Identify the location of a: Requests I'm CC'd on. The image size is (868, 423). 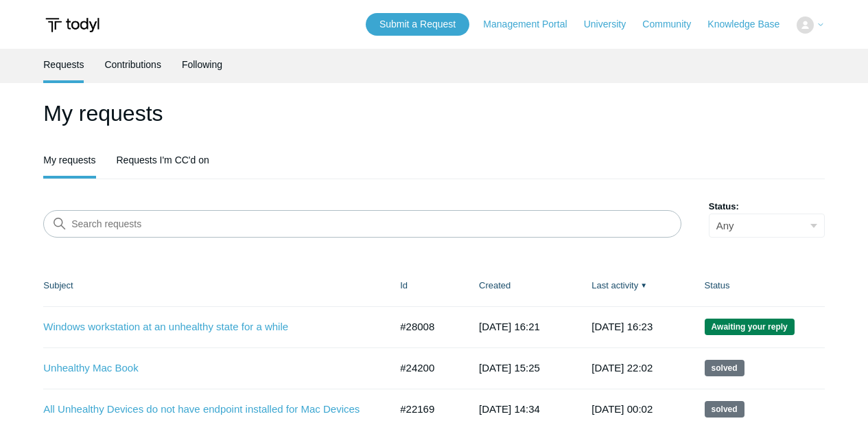
(162, 160).